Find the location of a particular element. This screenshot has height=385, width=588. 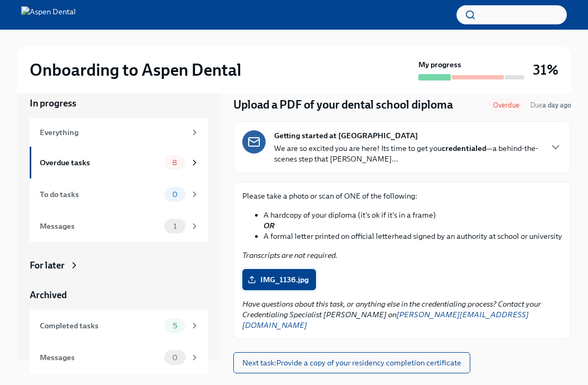

strong: My progress is located at coordinates (440, 65).